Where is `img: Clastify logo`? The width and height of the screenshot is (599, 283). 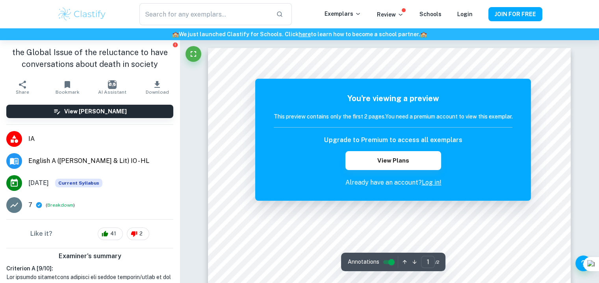 img: Clastify logo is located at coordinates (82, 14).